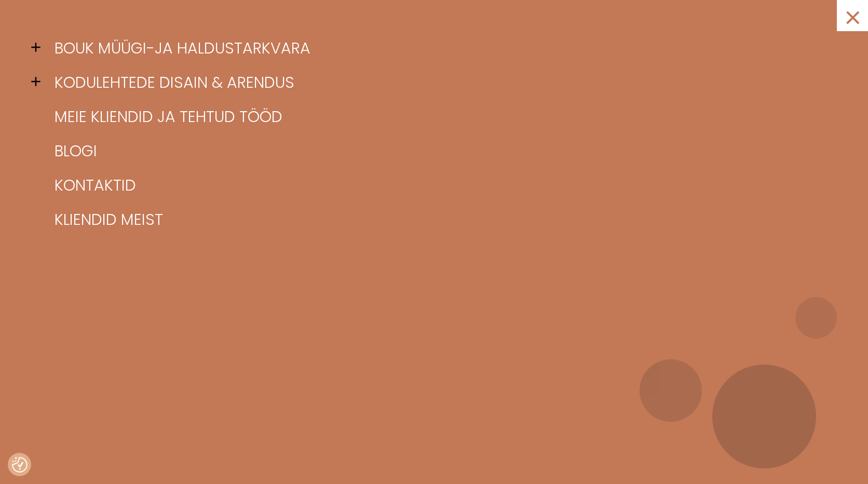 Image resolution: width=868 pixels, height=484 pixels. I want to click on img: Revisit consent button, so click(20, 464).